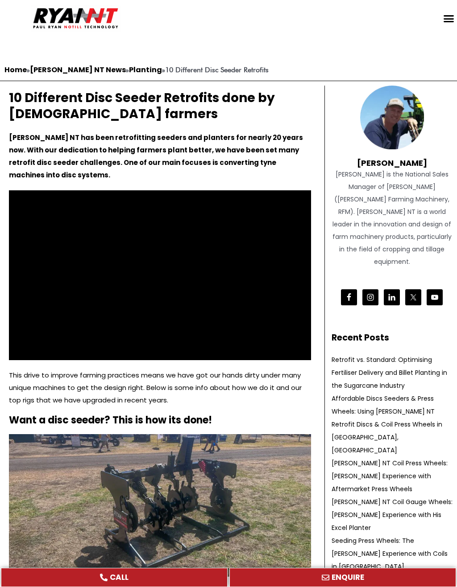  What do you see at coordinates (448, 18) in the screenshot?
I see `div: Menu Toggle` at bounding box center [448, 18].